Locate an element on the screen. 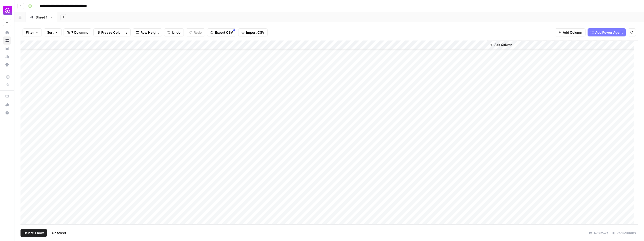  div: 7/7 Columns is located at coordinates (624, 233).